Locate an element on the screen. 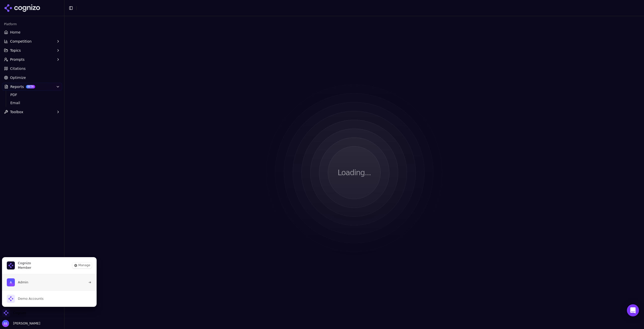  div: Cognizo is active is located at coordinates (49, 282).